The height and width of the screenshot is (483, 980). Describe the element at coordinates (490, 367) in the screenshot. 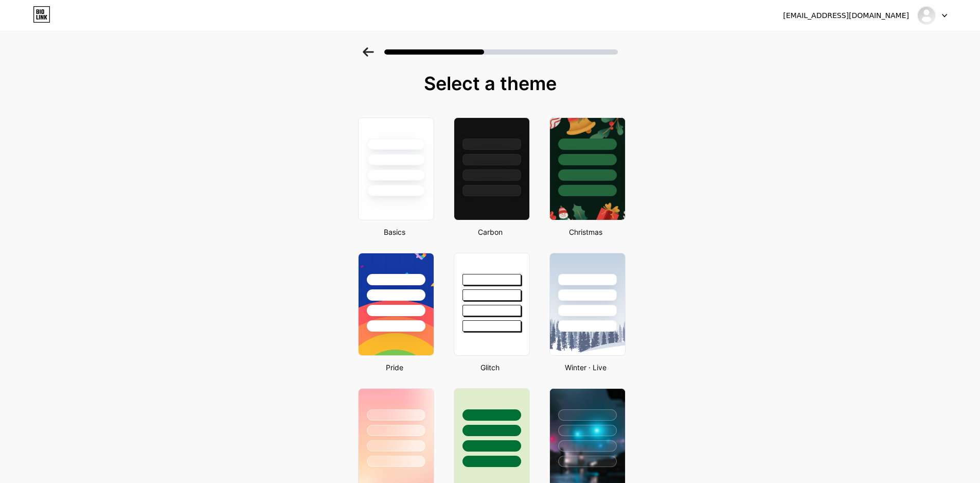

I see `div: Glitch` at that location.